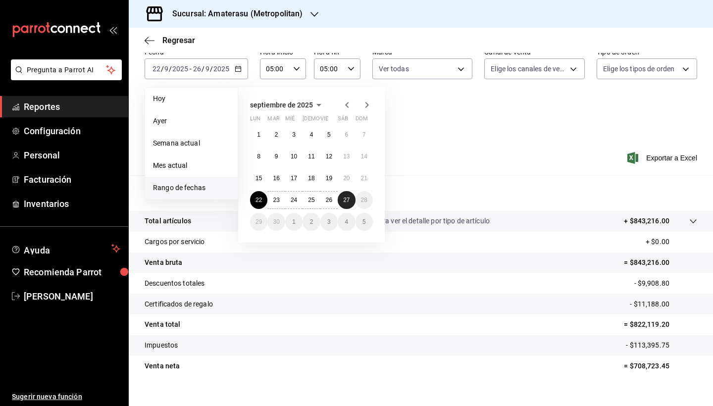 The height and width of the screenshot is (406, 713). Describe the element at coordinates (72, 203) in the screenshot. I see `span: Inventarios` at that location.